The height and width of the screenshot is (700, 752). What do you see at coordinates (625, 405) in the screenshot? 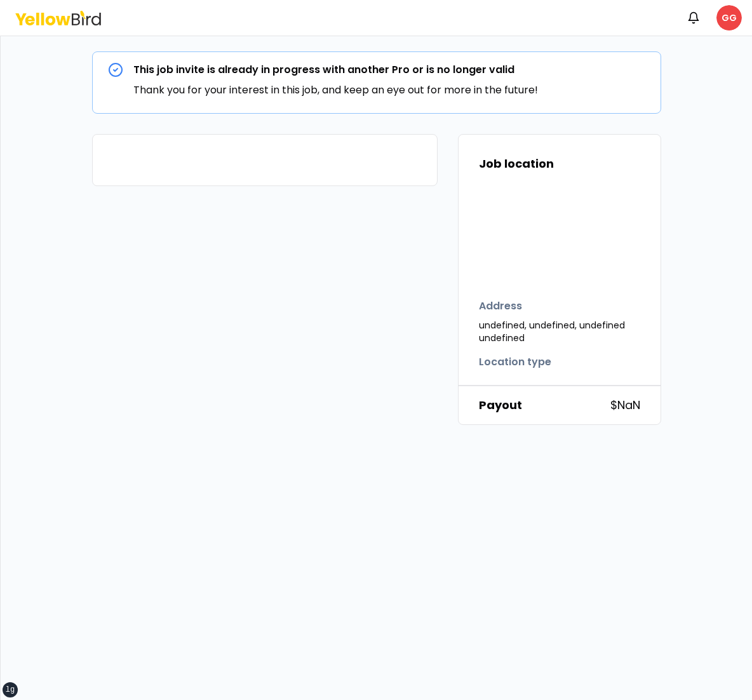
I see `span: $NaN` at bounding box center [625, 405].